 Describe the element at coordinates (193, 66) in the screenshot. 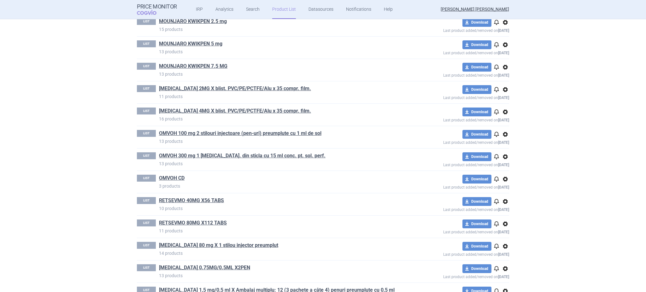

I see `a: MOUNJARO KWIKPEN 7.5 MG` at that location.